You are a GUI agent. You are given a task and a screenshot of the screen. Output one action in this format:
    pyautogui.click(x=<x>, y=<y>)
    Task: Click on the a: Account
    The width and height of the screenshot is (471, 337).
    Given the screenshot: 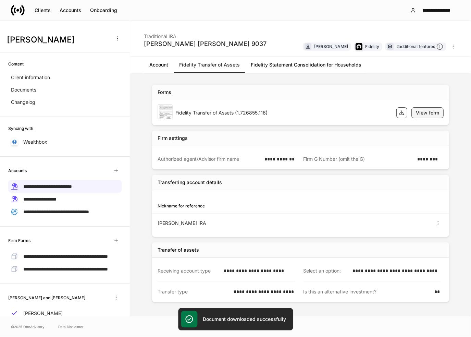 What is the action you would take?
    pyautogui.click(x=159, y=65)
    